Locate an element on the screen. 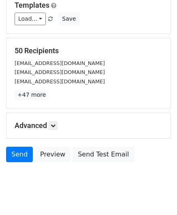  a: +47 more is located at coordinates (32, 95).